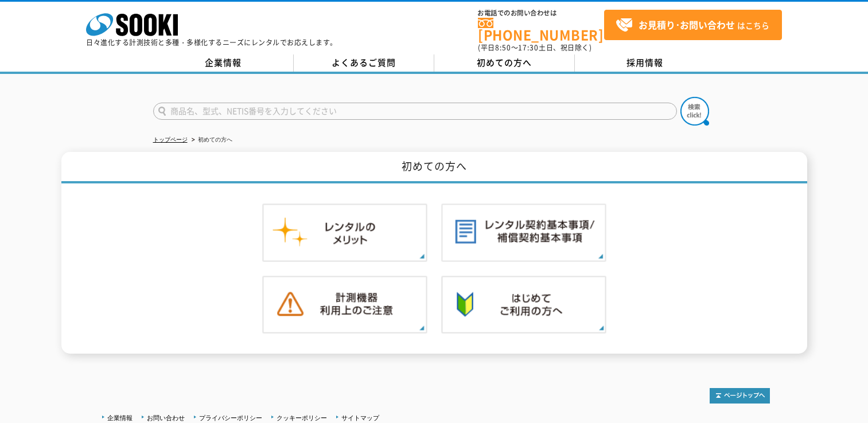 Image resolution: width=868 pixels, height=423 pixels. I want to click on a: お問い合わせ, so click(166, 418).